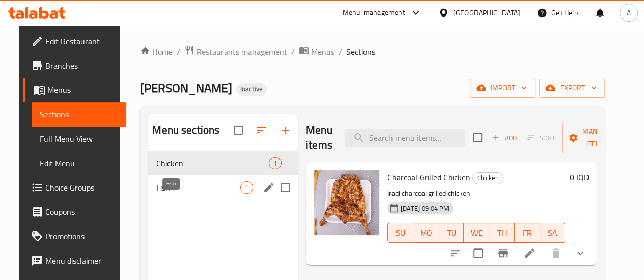  What do you see at coordinates (503, 88) in the screenshot?
I see `button: import` at bounding box center [503, 88].